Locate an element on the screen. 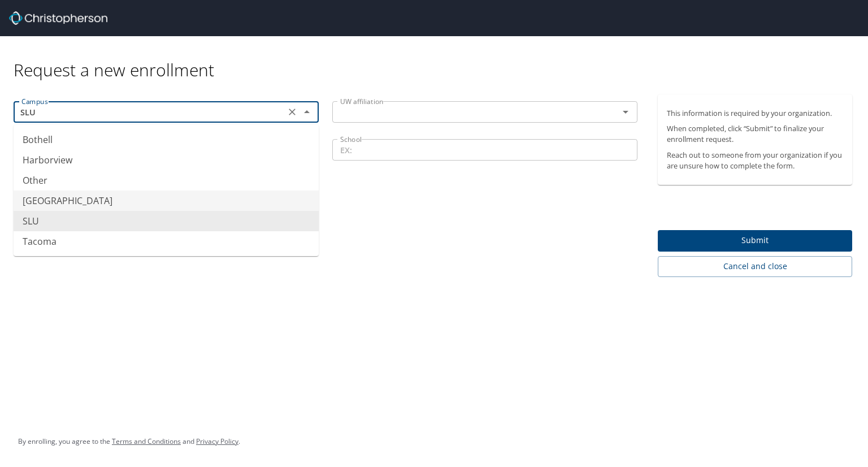 The height and width of the screenshot is (467, 868). button: Close is located at coordinates (307, 112).